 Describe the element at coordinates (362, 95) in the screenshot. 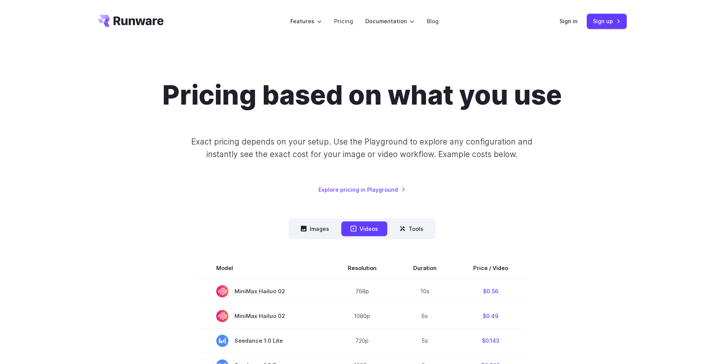

I see `h1: Pricing based on what you use` at that location.